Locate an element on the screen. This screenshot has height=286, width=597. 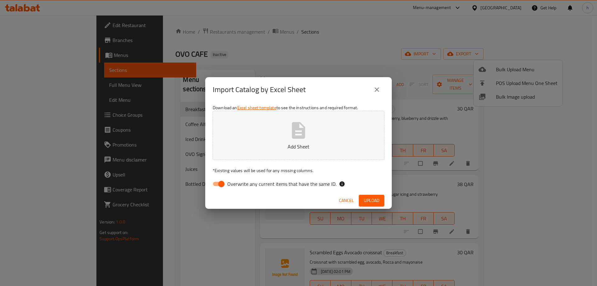
p: Add Sheet is located at coordinates (298, 146).